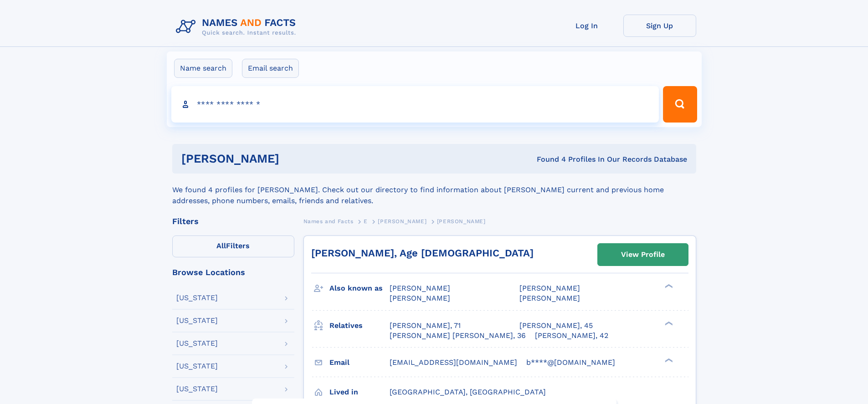  Describe the element at coordinates (233, 247) in the screenshot. I see `label: Filters` at that location.